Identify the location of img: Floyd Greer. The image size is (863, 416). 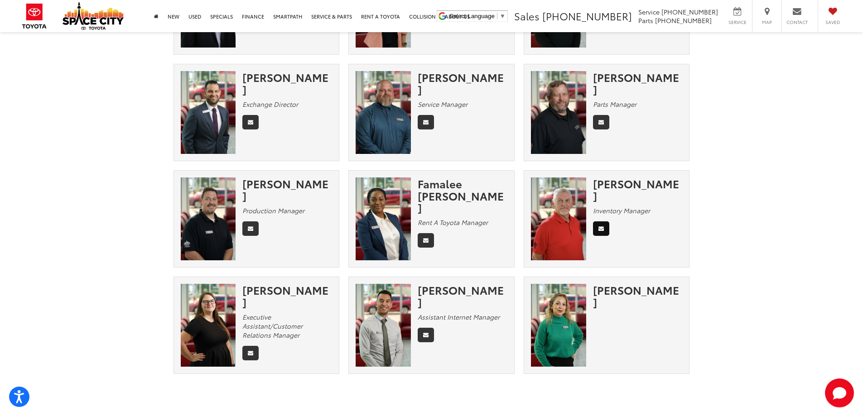
(383, 112).